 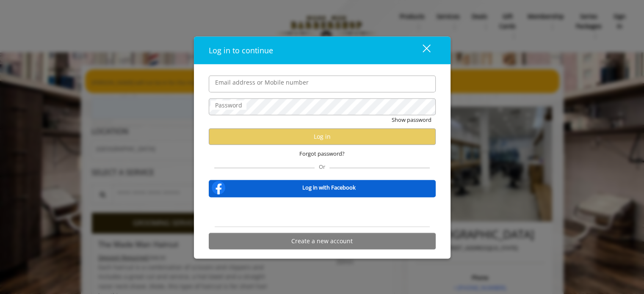 I want to click on label: Password, so click(x=229, y=105).